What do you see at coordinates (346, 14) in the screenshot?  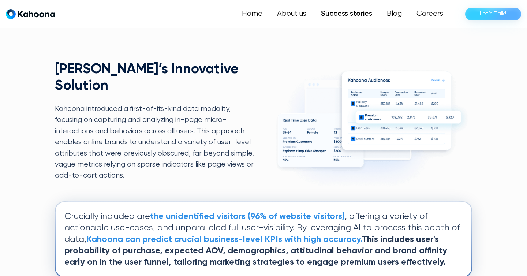 I see `a: Success stories` at bounding box center [346, 14].